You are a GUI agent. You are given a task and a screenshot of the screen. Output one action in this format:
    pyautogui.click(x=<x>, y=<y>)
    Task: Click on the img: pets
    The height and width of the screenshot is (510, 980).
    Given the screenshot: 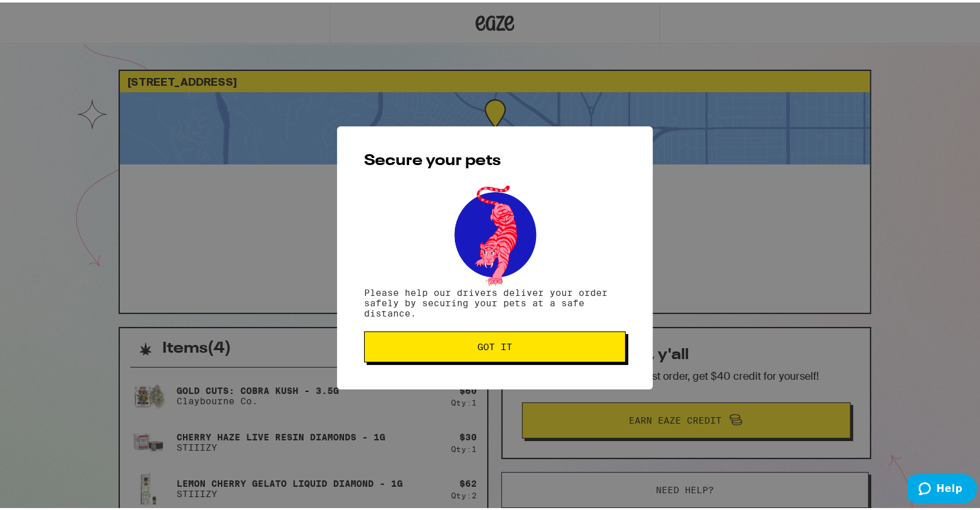 What is the action you would take?
    pyautogui.click(x=495, y=232)
    